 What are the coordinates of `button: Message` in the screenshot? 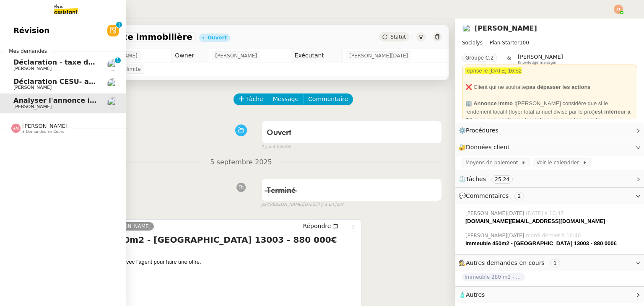 It's located at (286, 99).